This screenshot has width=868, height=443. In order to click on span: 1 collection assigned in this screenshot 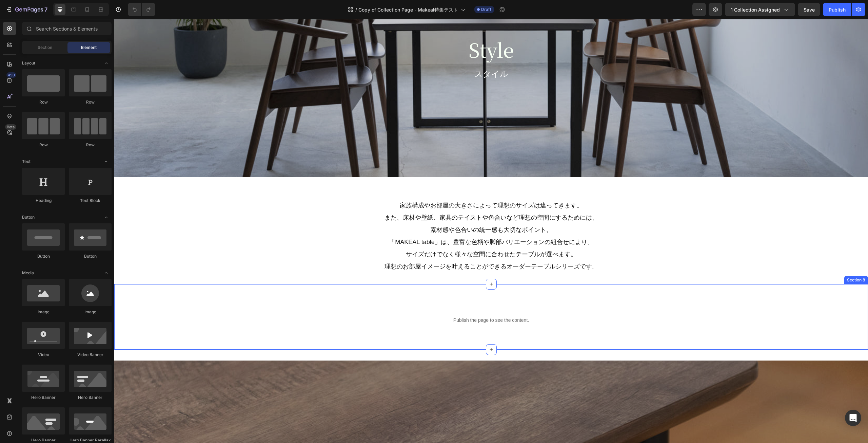, I will do `click(755, 9)`.